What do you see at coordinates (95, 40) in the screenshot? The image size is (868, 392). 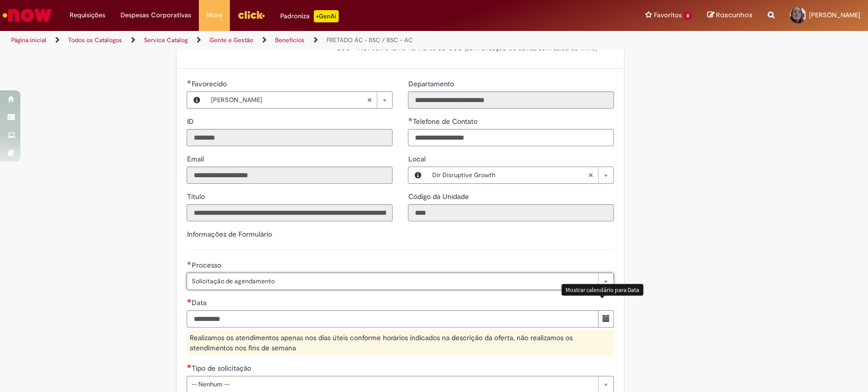 I see `a: Todos os Catálogos` at bounding box center [95, 40].